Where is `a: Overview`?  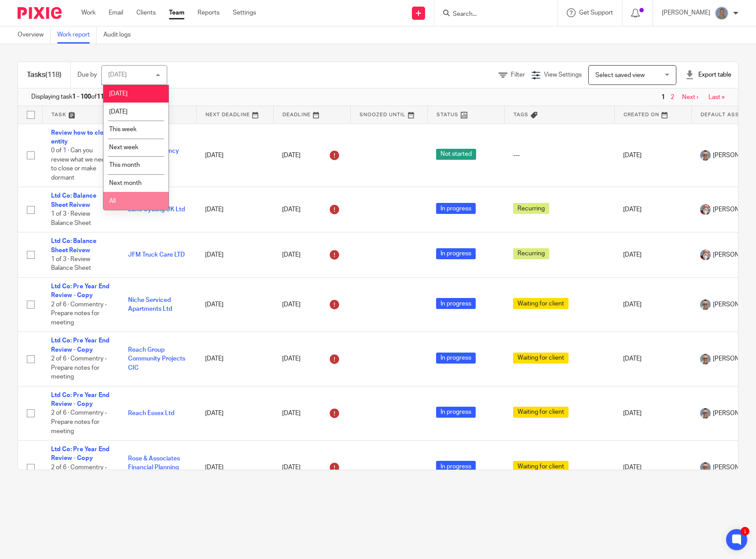
a: Overview is located at coordinates (34, 35).